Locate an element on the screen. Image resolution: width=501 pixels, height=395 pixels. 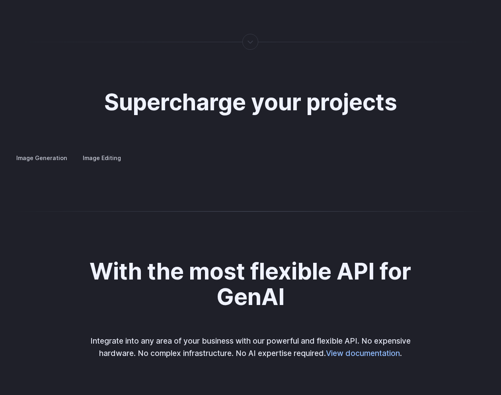
label: Image Generation is located at coordinates (42, 158).